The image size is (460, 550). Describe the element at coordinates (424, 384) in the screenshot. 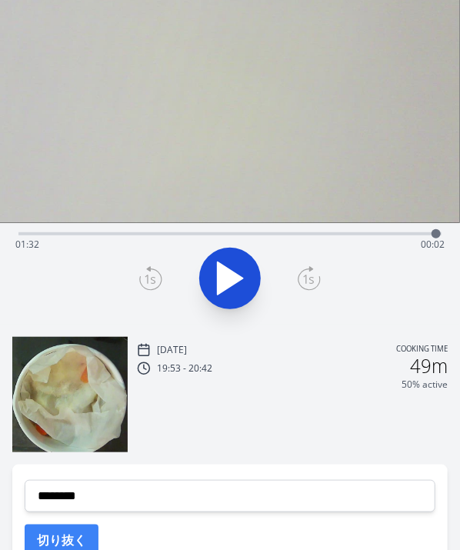

I see `p: 50% active` at that location.